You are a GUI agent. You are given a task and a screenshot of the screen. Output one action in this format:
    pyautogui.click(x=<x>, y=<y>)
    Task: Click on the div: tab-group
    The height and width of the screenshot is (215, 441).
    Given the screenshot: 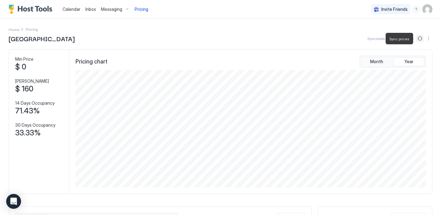 What is the action you would take?
    pyautogui.click(x=392, y=62)
    